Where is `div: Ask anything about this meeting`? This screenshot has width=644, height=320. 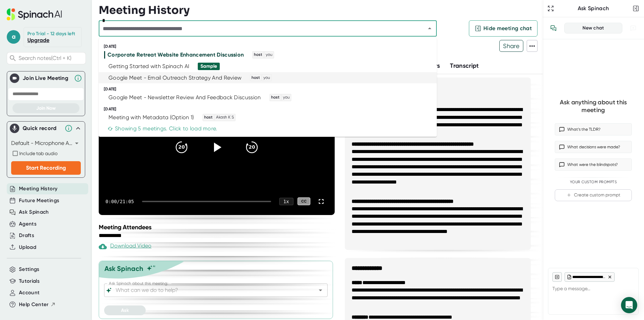
div: Ask anything about this meeting is located at coordinates (593, 106).